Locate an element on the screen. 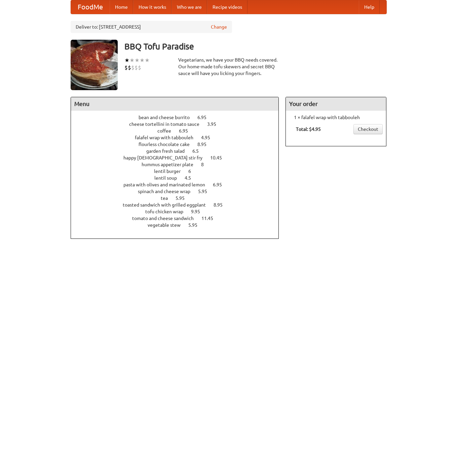 The width and height of the screenshot is (457, 476). span: lentil soup is located at coordinates (169, 178).